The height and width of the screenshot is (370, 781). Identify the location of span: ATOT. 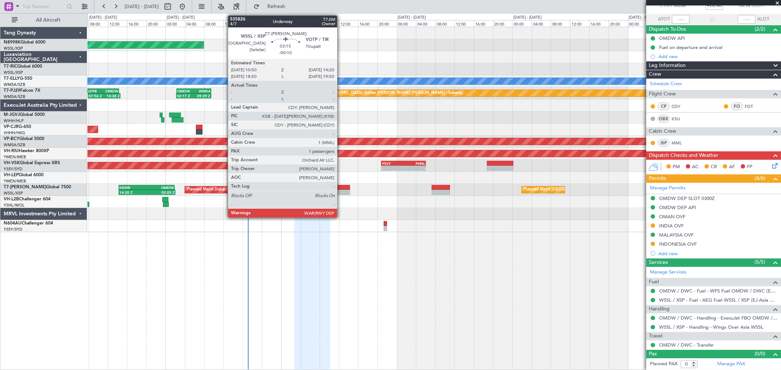
(664, 19).